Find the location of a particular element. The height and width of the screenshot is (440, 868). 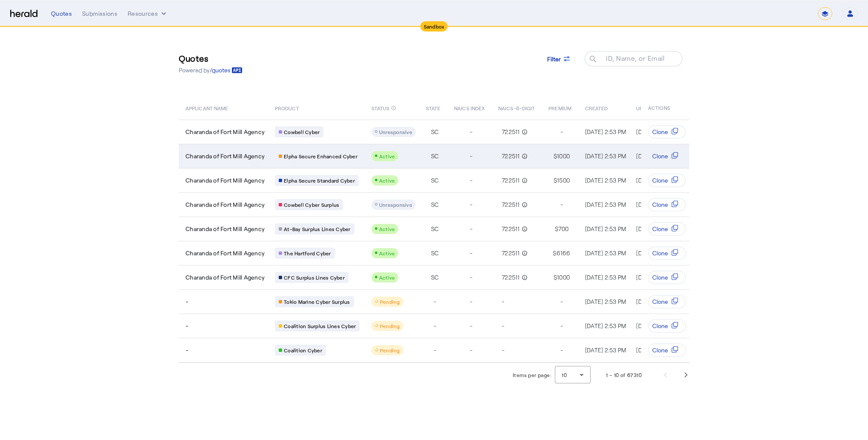

span: Filter is located at coordinates (554, 59).